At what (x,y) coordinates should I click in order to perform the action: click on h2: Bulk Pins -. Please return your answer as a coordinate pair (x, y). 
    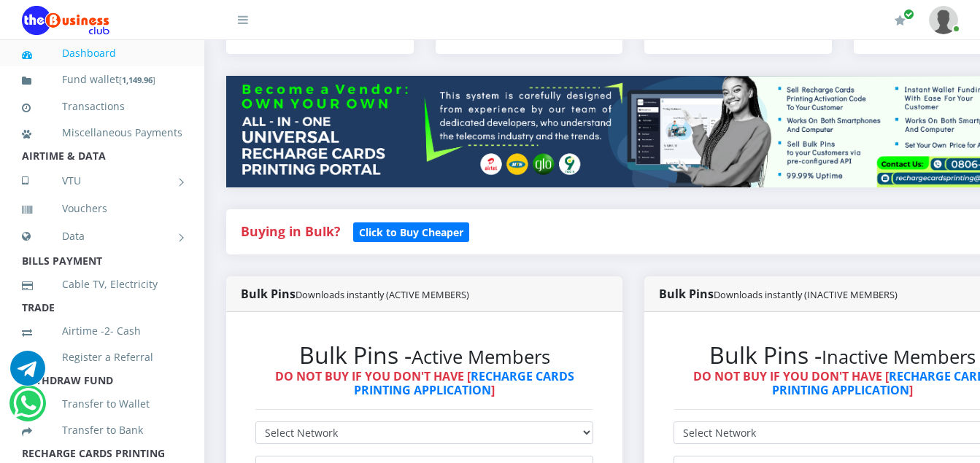
    Looking at the image, I should click on (424, 355).